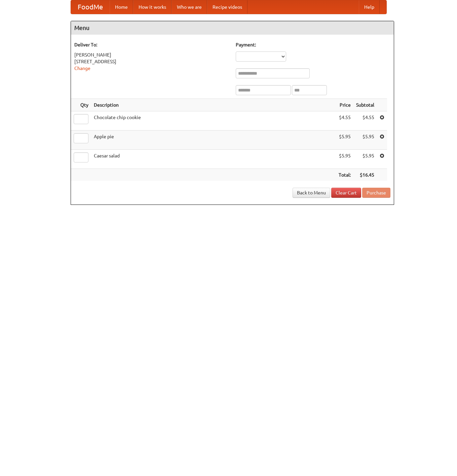 The height and width of the screenshot is (476, 457). Describe the element at coordinates (82, 68) in the screenshot. I see `a: Change` at that location.